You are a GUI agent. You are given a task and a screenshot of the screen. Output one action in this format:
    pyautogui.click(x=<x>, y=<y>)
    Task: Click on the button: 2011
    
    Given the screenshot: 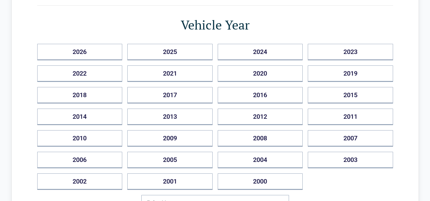 What is the action you would take?
    pyautogui.click(x=350, y=117)
    